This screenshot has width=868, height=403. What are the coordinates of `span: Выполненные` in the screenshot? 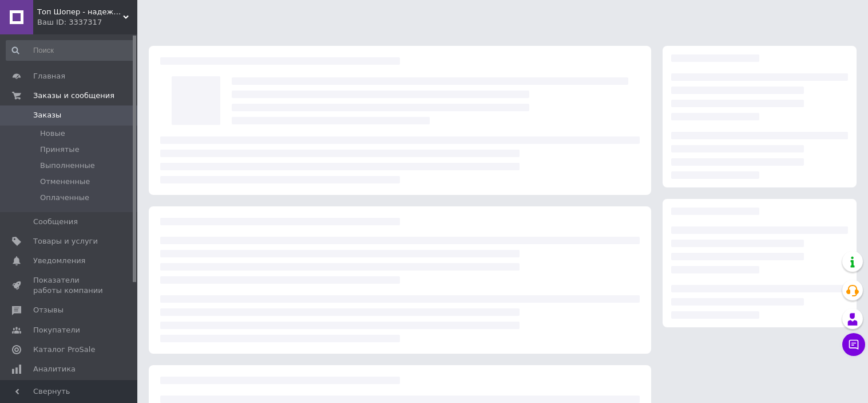 It's located at (67, 165).